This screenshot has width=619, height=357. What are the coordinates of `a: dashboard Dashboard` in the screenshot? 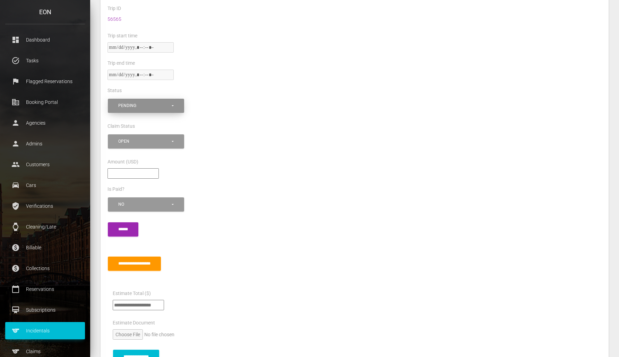 It's located at (45, 40).